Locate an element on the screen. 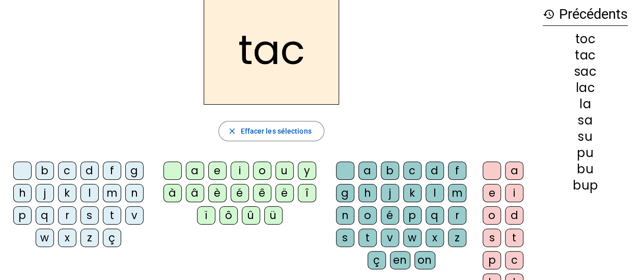 The height and width of the screenshot is (280, 644). div: sac is located at coordinates (585, 72).